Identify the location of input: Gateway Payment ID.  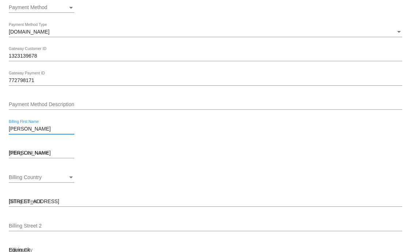
(205, 81).